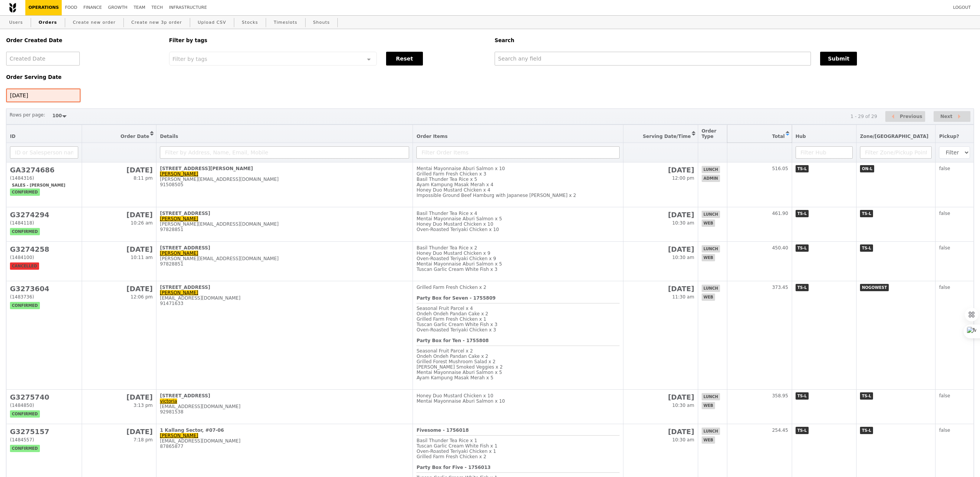 The width and height of the screenshot is (980, 477). Describe the element at coordinates (780, 214) in the screenshot. I see `span: 461.90` at that location.